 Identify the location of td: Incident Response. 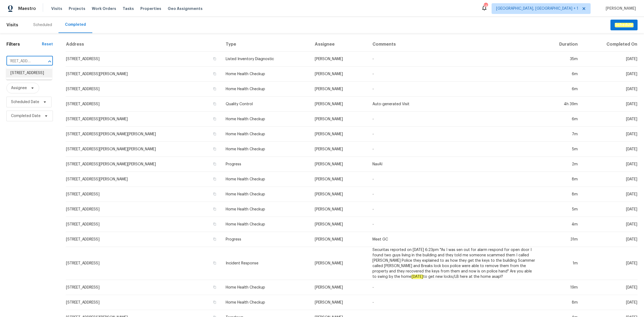
(266, 263).